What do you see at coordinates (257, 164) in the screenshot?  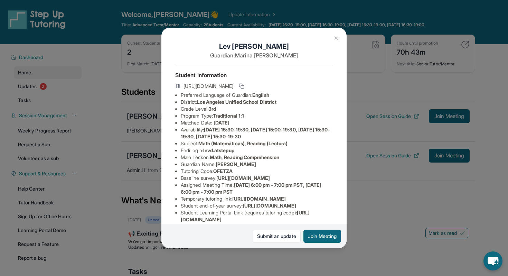 I see `li: Guardian Name :` at bounding box center [257, 164].